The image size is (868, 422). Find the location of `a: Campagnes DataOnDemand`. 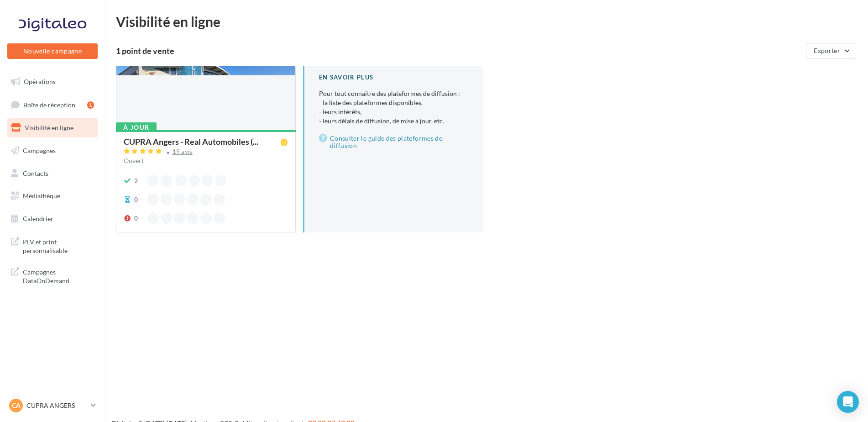

a: Campagnes DataOnDemand is located at coordinates (52, 275).